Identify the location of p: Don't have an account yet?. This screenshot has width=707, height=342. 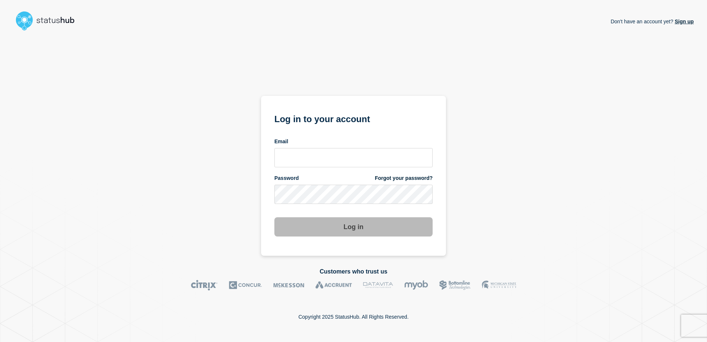
(652, 21).